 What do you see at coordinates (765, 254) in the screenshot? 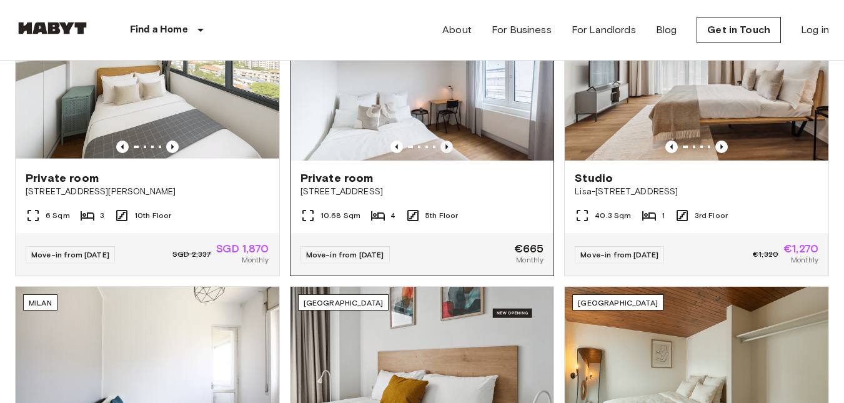
I see `span: €1,320` at bounding box center [765, 254].